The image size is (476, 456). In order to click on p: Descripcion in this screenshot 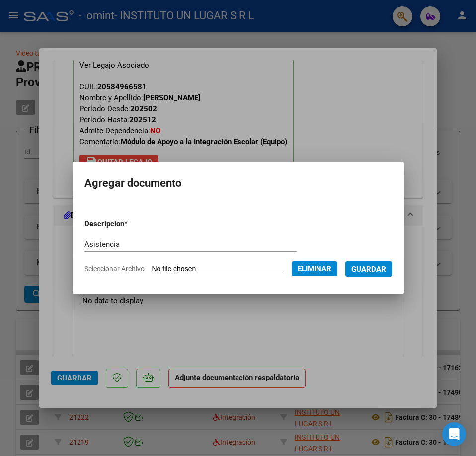, I will do `click(131, 224)`.